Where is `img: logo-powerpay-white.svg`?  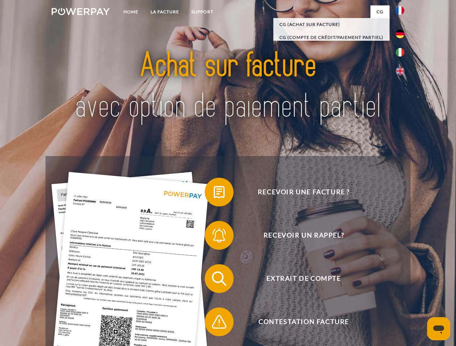 img: logo-powerpay-white.svg is located at coordinates (80, 12).